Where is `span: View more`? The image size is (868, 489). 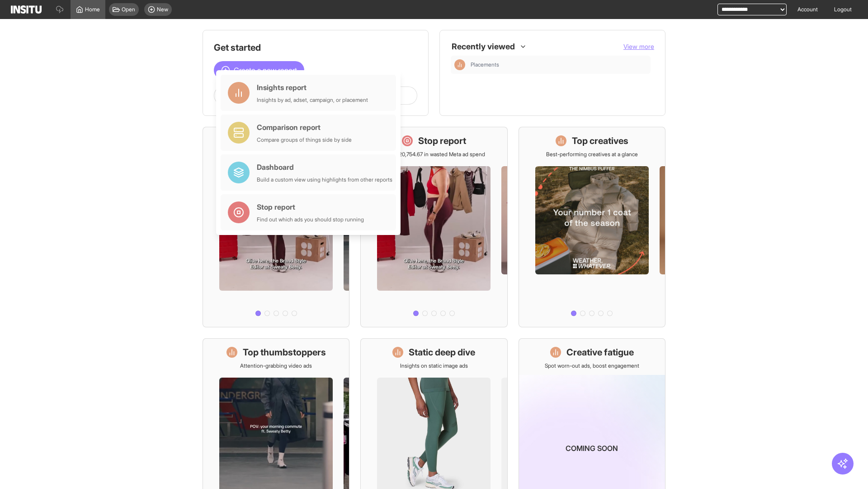
span: View more is located at coordinates (639, 46).